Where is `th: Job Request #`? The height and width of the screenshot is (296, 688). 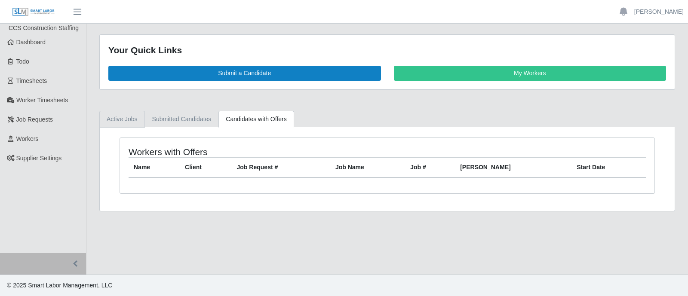
th: Job Request # is located at coordinates (281, 167).